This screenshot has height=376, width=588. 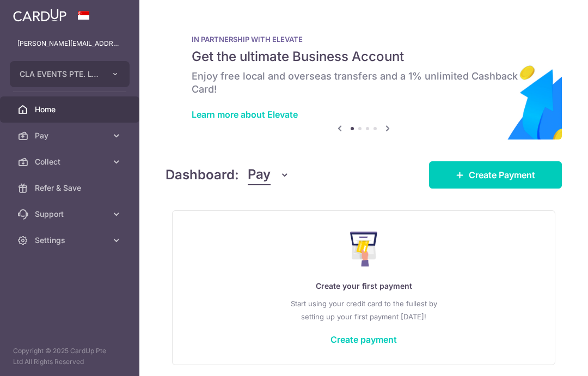 What do you see at coordinates (71, 214) in the screenshot?
I see `span: Support` at bounding box center [71, 214].